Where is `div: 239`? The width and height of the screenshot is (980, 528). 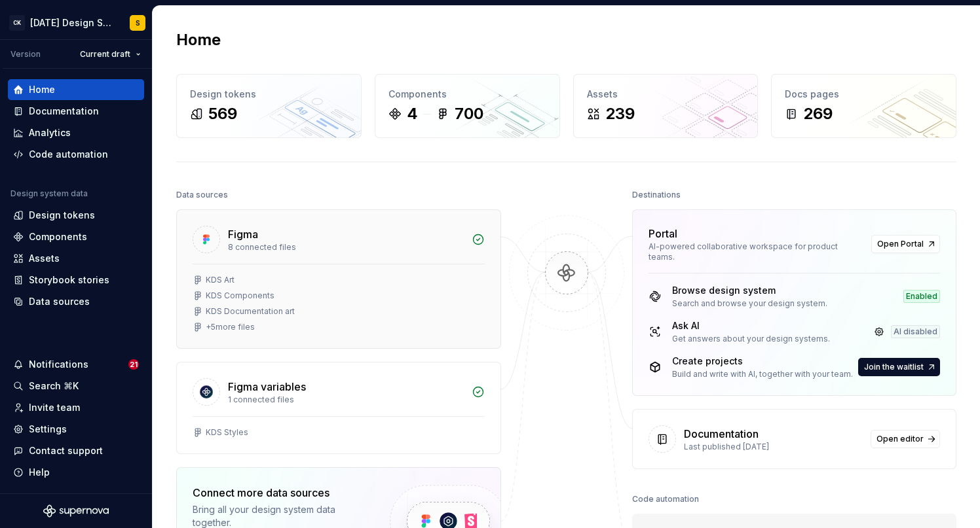
div: 239 is located at coordinates (620, 114).